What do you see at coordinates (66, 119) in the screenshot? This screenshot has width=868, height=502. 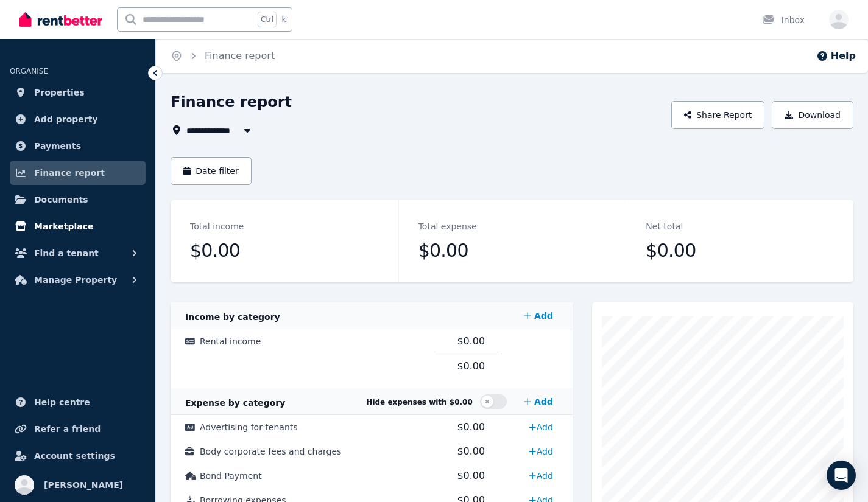 I see `span: Add property` at bounding box center [66, 119].